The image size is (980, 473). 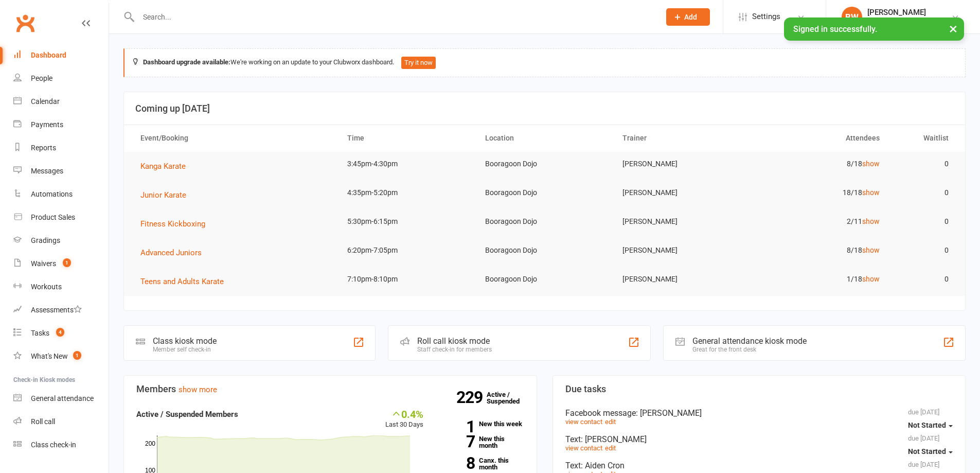 I want to click on span: Kanga Karate, so click(x=163, y=166).